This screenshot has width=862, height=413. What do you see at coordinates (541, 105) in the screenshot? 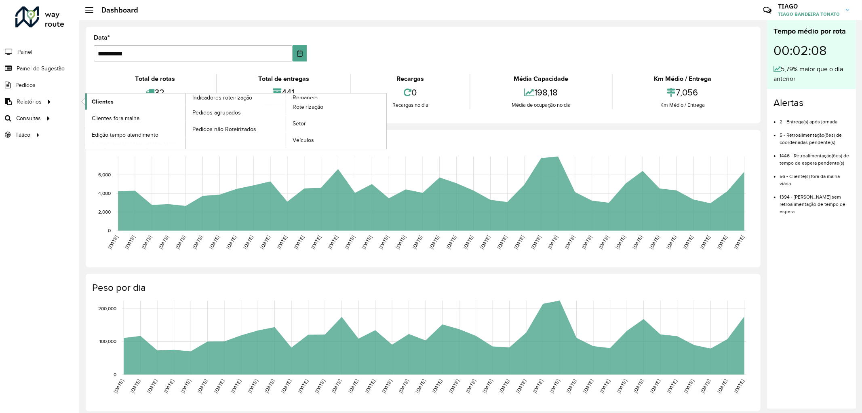
I see `div: Média de ocupação no dia` at bounding box center [541, 105].